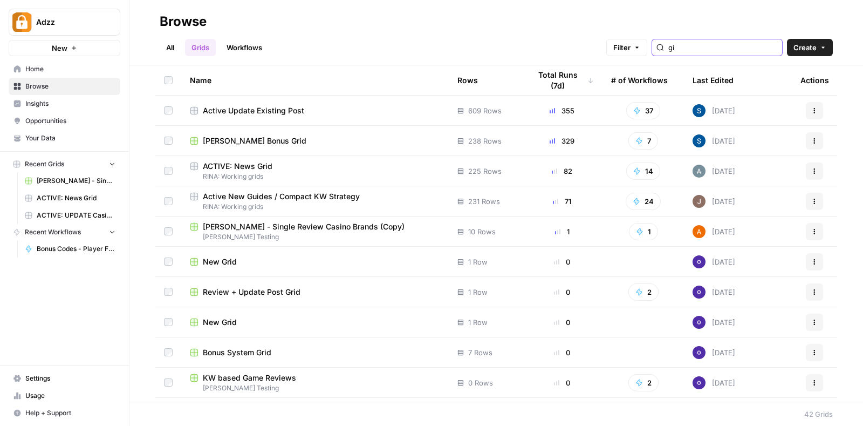 This screenshot has width=863, height=426. What do you see at coordinates (482, 231) in the screenshot?
I see `span: 10 Rows` at bounding box center [482, 231].